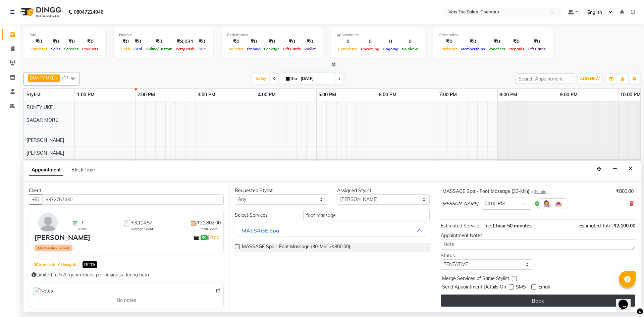  I want to click on span: No notes, so click(126, 300).